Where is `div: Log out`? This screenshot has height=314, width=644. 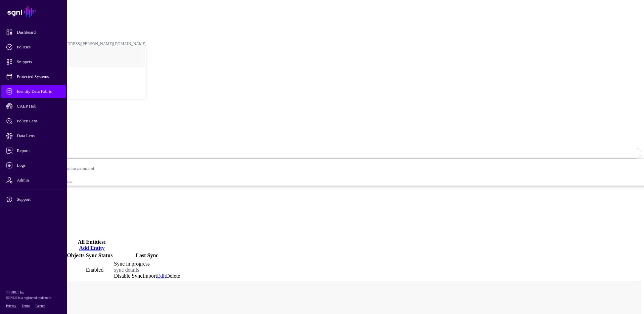 div: Log out is located at coordinates (80, 91).